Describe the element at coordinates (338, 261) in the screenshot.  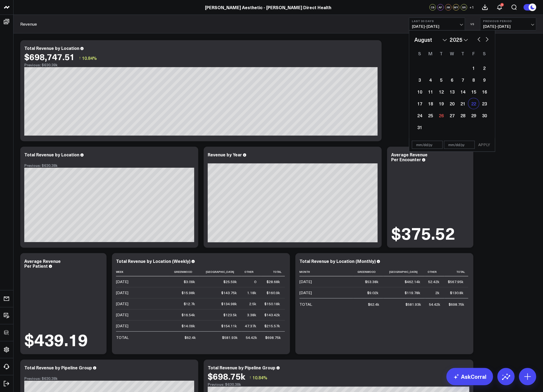
I see `div: Total Revenue by Location (Monthly)` at that location.